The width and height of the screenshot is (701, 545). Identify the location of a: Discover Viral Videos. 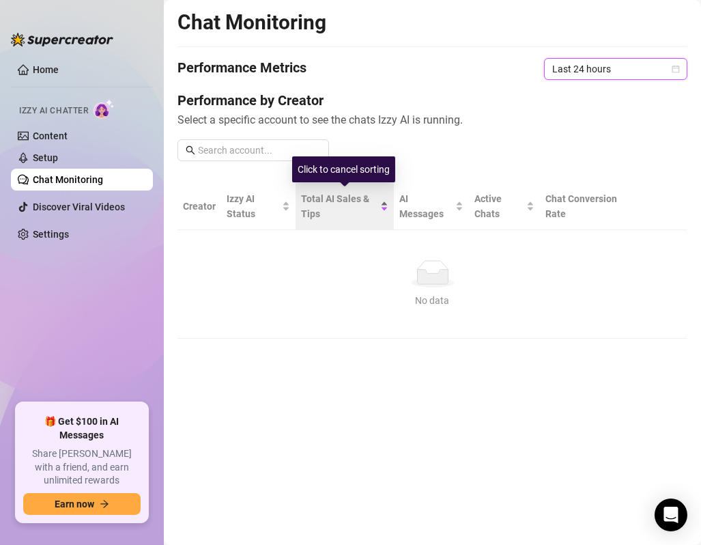
(79, 207).